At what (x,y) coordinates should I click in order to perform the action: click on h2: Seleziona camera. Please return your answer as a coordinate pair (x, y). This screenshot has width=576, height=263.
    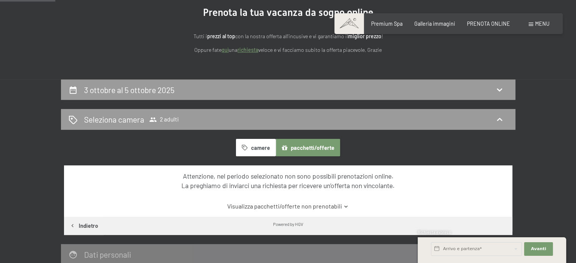
    Looking at the image, I should click on (114, 119).